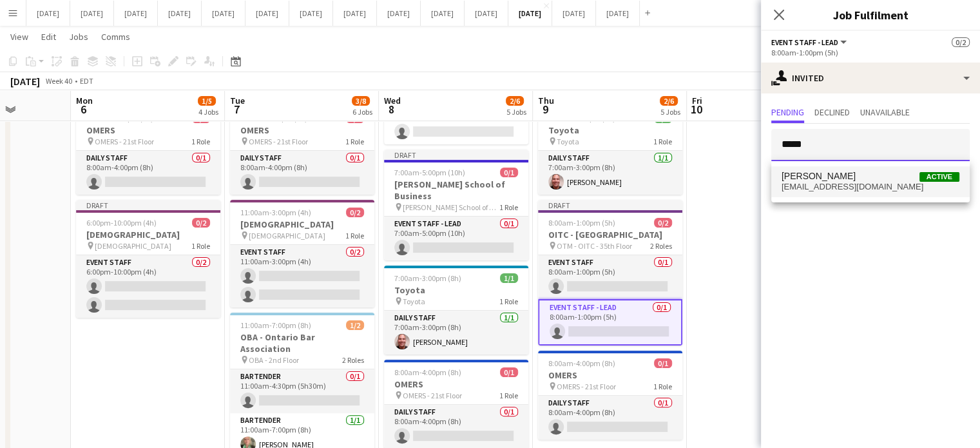 This screenshot has height=448, width=980. Describe the element at coordinates (19, 37) in the screenshot. I see `a: View` at that location.